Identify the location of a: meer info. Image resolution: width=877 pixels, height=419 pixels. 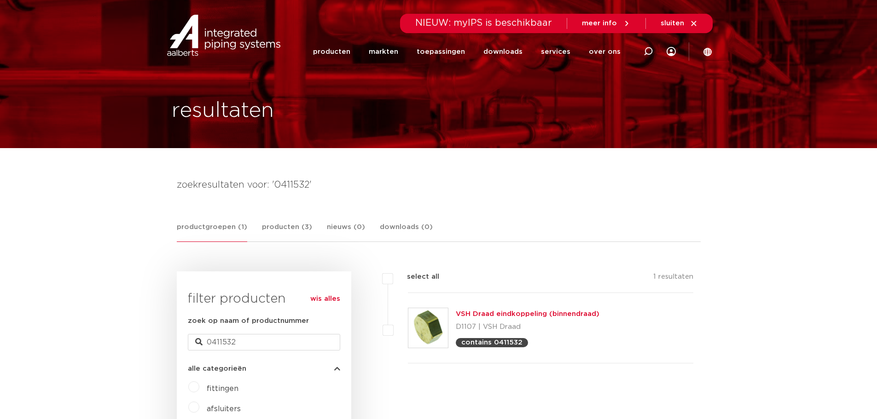
(606, 23).